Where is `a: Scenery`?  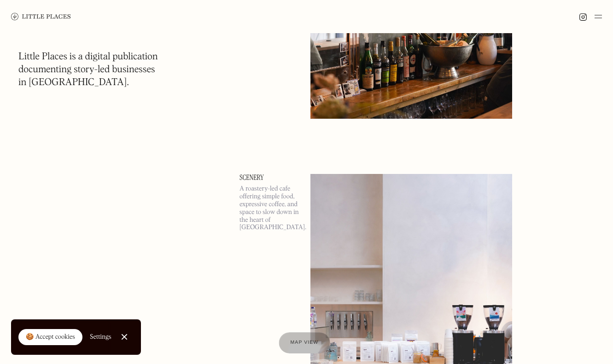 a: Scenery is located at coordinates (269, 178).